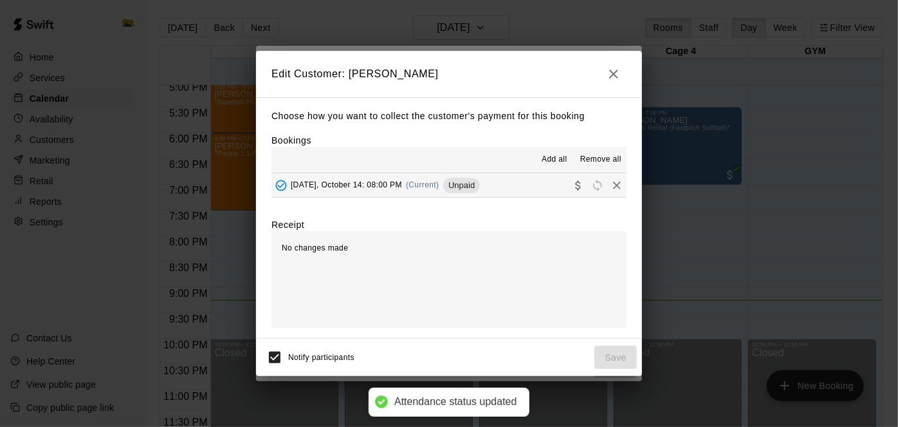 This screenshot has height=427, width=898. What do you see at coordinates (555, 160) in the screenshot?
I see `button: Add all` at bounding box center [555, 160].